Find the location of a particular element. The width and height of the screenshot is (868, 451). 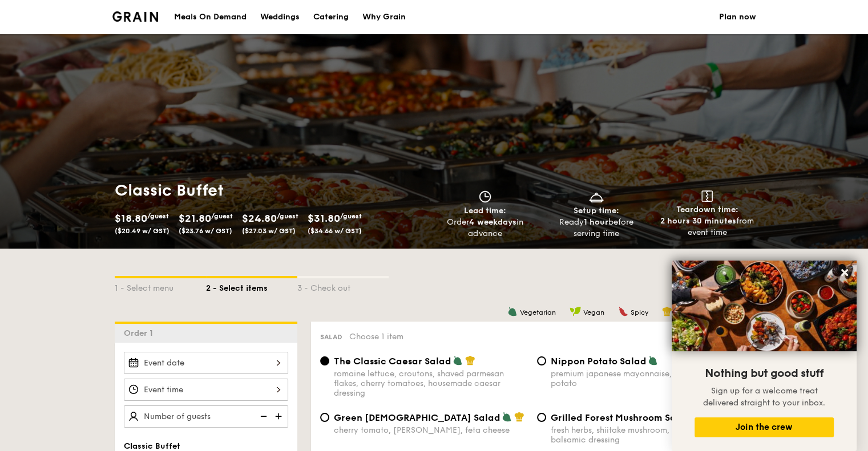

div: fresh herbs, shiitake mushroom, king oyster, balsamic dressing is located at coordinates (647, 435).